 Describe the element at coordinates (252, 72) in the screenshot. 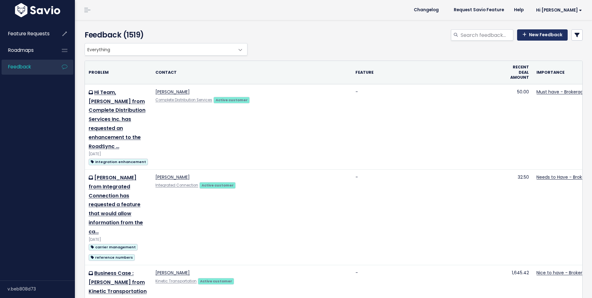

I see `th: Contact` at that location.